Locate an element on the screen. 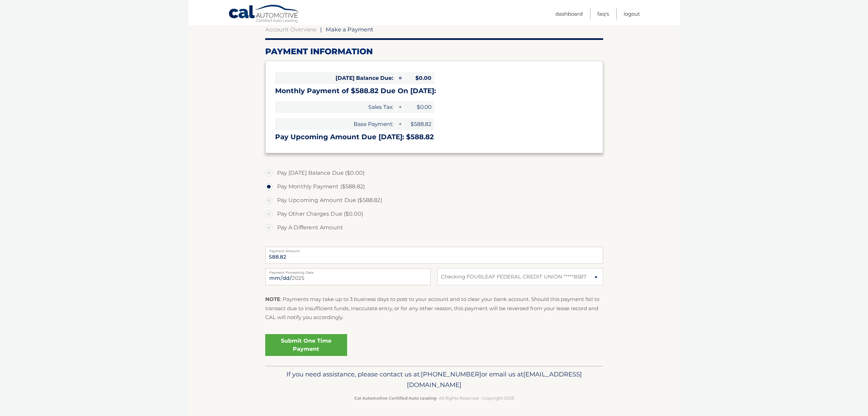 This screenshot has width=868, height=416. label: Pay Monthly Payment ($588.82) is located at coordinates (434, 187).